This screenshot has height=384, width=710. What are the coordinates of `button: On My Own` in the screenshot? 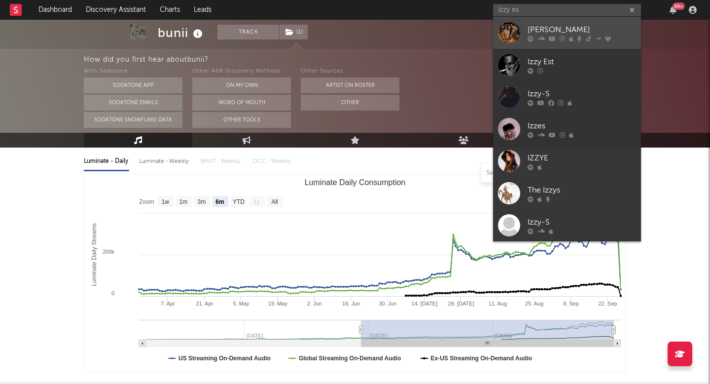 It's located at (242, 85).